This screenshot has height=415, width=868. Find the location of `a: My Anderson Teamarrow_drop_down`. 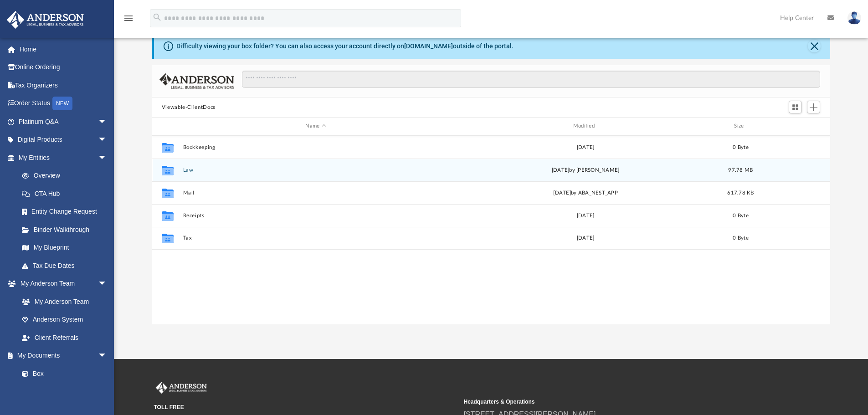

a: My Anderson Teamarrow_drop_down is located at coordinates (61, 284).